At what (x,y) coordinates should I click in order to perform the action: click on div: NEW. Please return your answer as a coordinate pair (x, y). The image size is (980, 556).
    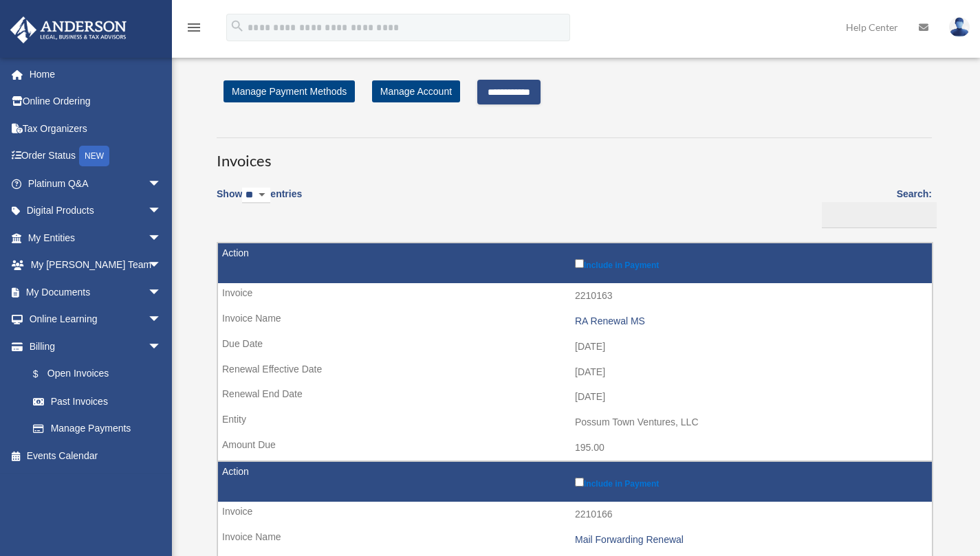
    Looking at the image, I should click on (94, 156).